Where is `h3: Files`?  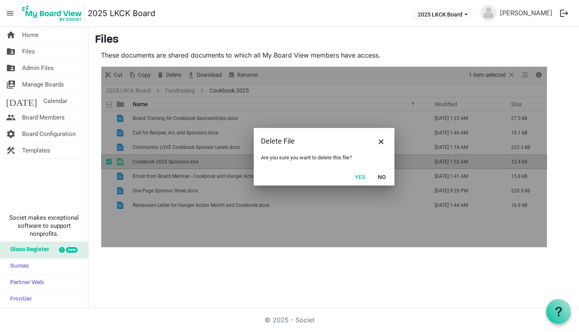 h3: Files is located at coordinates (334, 40).